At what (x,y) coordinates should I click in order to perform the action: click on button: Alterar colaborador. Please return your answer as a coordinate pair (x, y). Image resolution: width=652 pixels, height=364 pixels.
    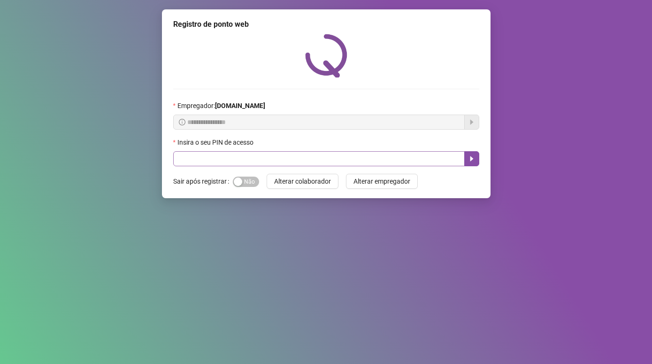
    Looking at the image, I should click on (302, 181).